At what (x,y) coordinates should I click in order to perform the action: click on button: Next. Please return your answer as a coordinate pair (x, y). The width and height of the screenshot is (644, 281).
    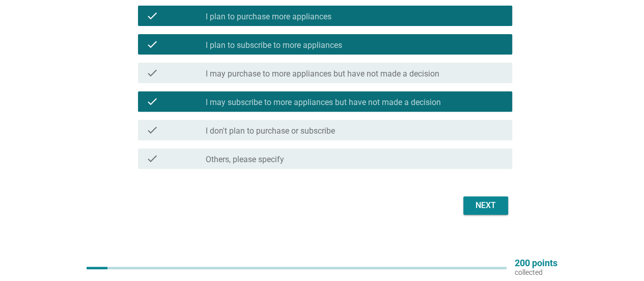
    Looking at the image, I should click on (485, 206).